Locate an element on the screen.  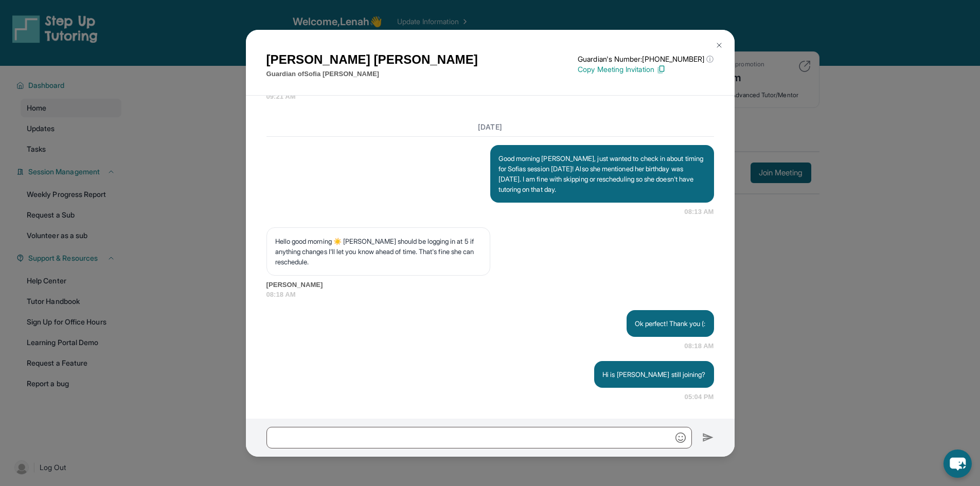
p: Ok perfect! Thank you (: is located at coordinates (670, 324).